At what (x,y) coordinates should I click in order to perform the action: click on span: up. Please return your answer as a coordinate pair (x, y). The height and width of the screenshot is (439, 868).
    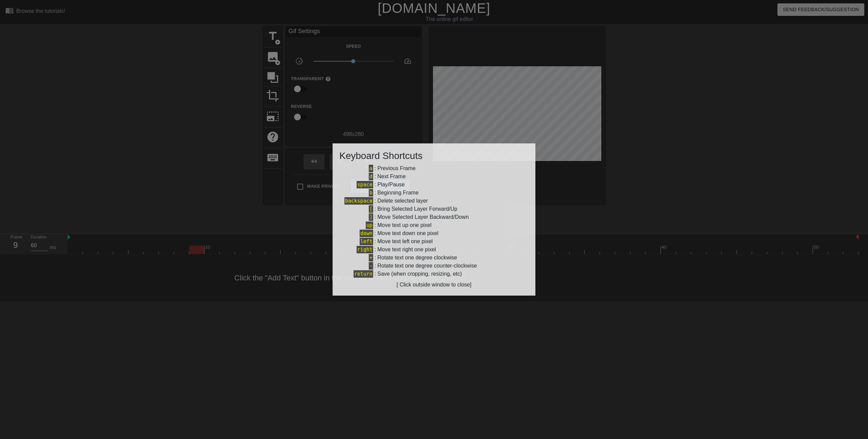
    Looking at the image, I should click on (369, 225).